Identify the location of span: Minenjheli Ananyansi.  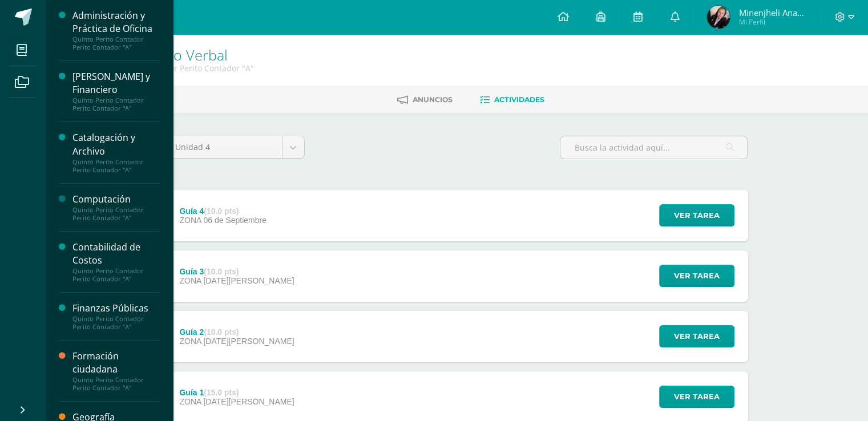
(772, 13).